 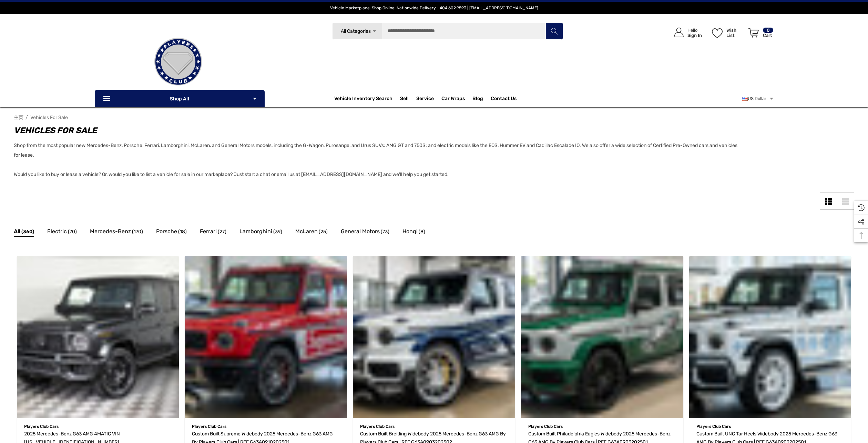 I want to click on span: Vehicle Inventory Search, so click(x=363, y=99).